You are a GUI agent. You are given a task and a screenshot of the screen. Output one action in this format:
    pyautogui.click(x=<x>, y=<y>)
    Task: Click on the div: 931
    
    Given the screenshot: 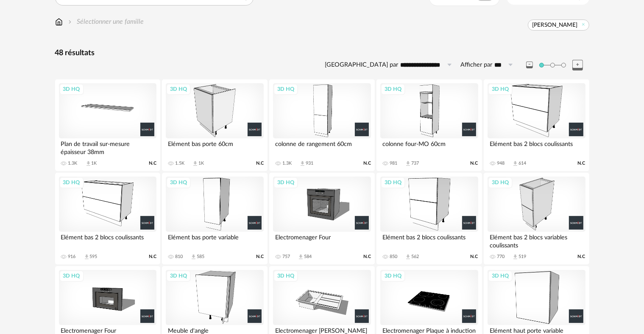 What is the action you would take?
    pyautogui.click(x=309, y=163)
    